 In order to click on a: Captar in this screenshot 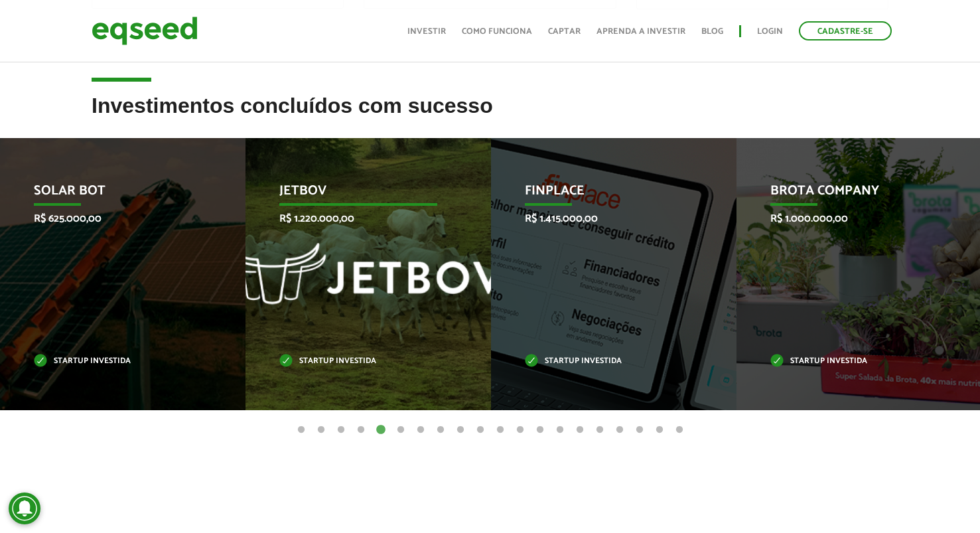, I will do `click(564, 31)`.